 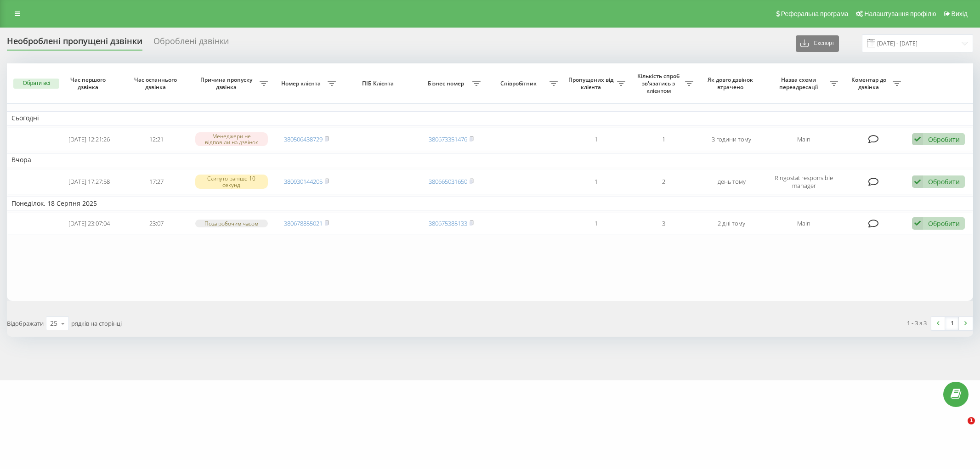 I want to click on td: день тому, so click(x=731, y=182).